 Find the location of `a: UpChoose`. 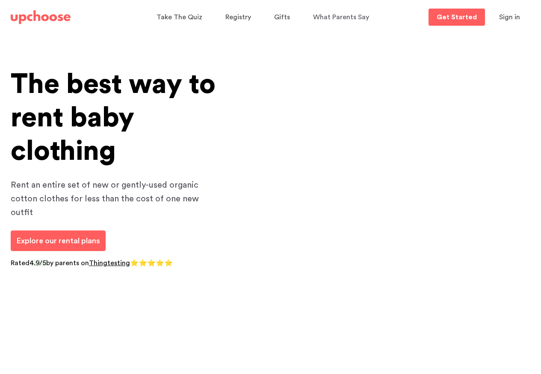

a: UpChoose is located at coordinates (41, 17).